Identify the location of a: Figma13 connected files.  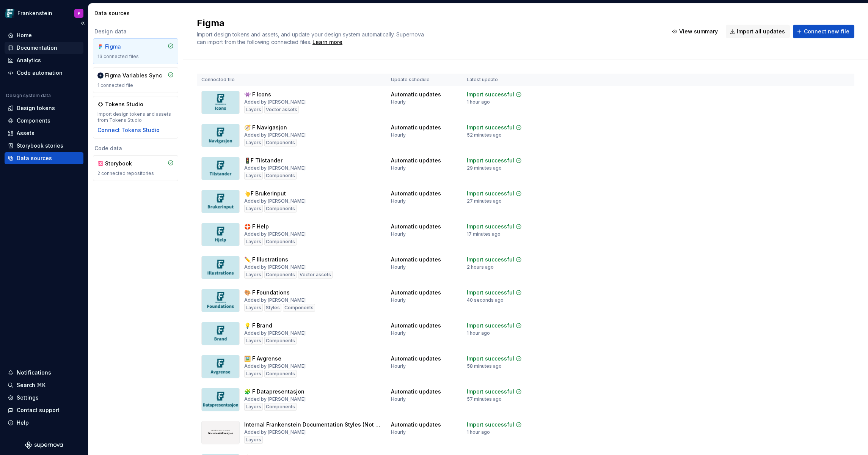
(135, 51).